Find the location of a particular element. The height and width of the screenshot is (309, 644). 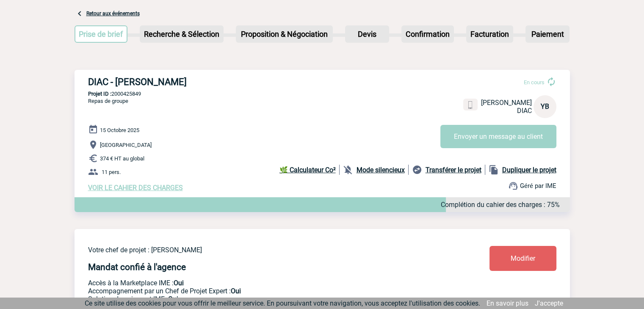

button: Envoyer un message au client is located at coordinates (498, 136).